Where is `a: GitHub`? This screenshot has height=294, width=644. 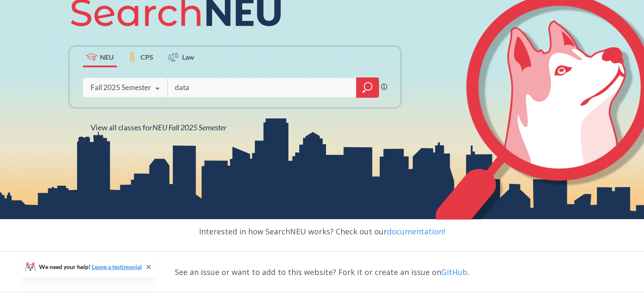
a: GitHub is located at coordinates (454, 272).